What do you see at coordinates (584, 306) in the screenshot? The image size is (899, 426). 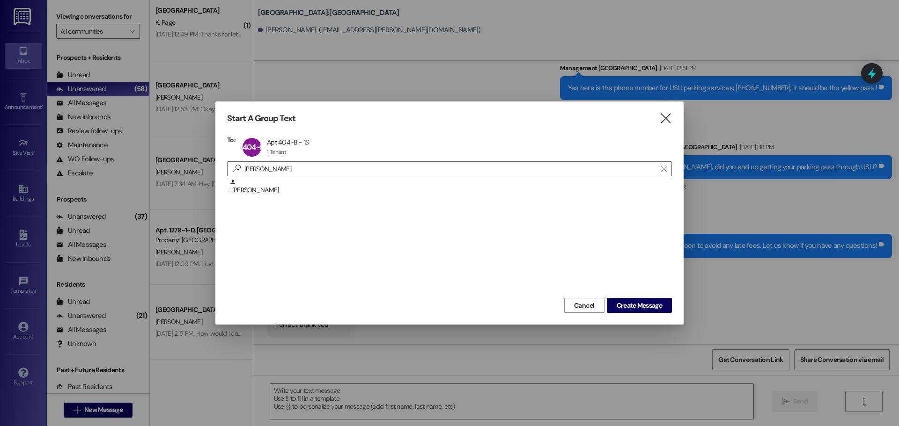 I see `button: Cancel` at bounding box center [584, 306].